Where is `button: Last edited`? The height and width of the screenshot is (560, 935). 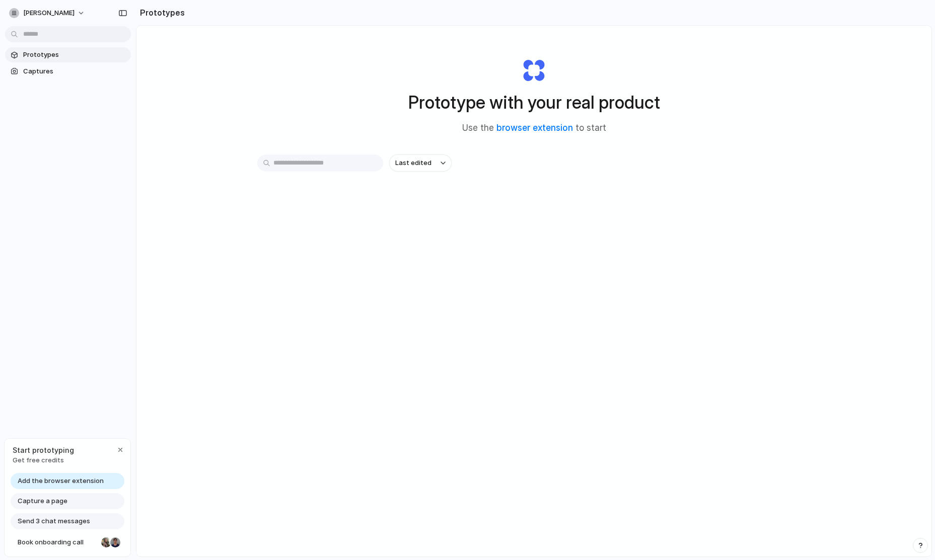
button: Last edited is located at coordinates (421, 163).